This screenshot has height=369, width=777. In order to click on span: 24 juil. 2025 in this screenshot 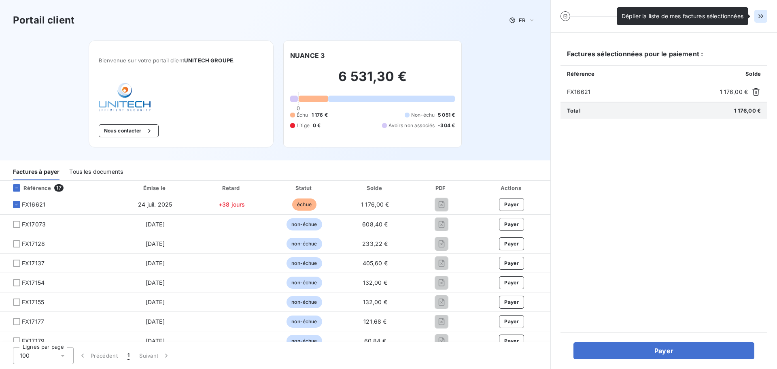, I will do `click(155, 204)`.